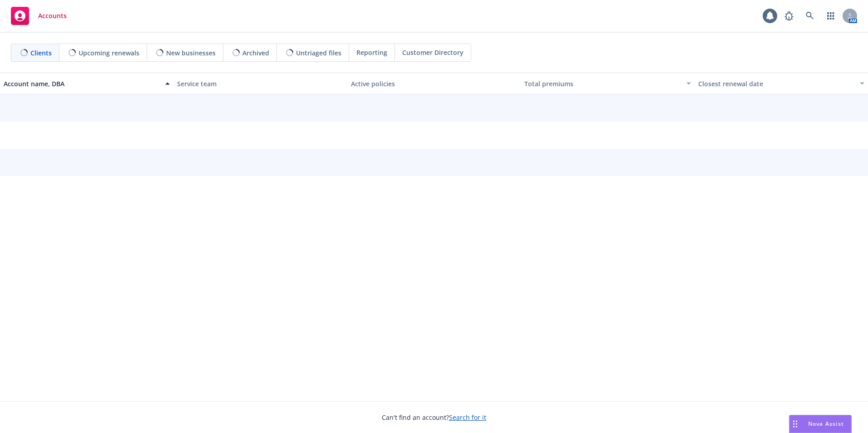 This screenshot has width=868, height=433. What do you see at coordinates (607, 84) in the screenshot?
I see `button: Total premiums` at bounding box center [607, 84].